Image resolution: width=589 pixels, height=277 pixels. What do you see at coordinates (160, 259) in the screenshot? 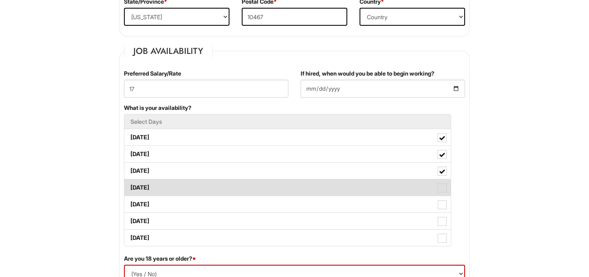
I see `label: Are you 18 years or older?` at bounding box center [160, 259].